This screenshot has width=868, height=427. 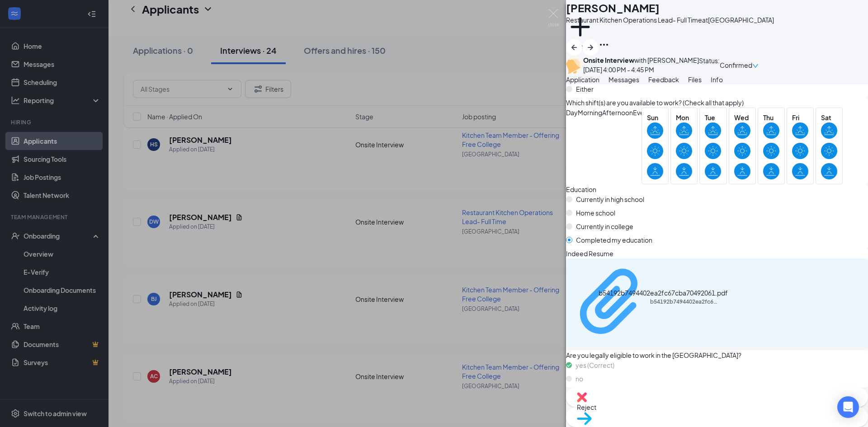 I want to click on span: Indeed Resume, so click(x=590, y=253).